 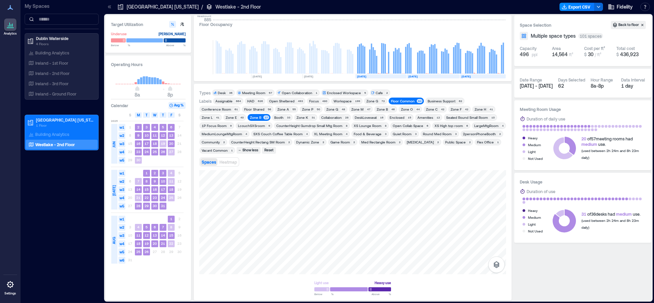 What do you see at coordinates (10, 27) in the screenshot?
I see `a: Analytics` at bounding box center [10, 27].